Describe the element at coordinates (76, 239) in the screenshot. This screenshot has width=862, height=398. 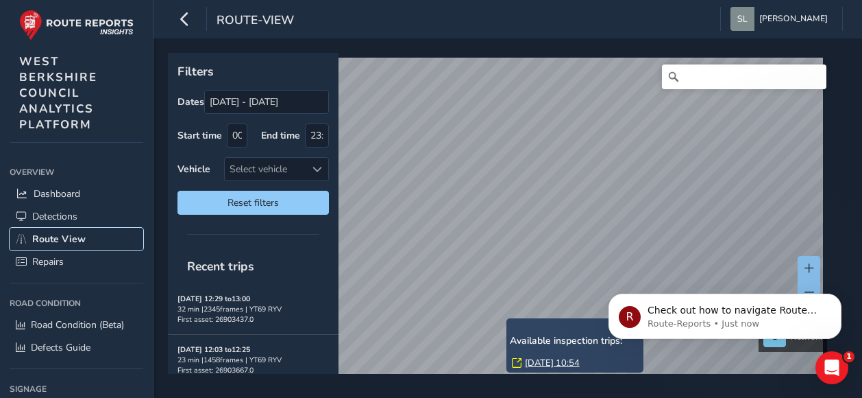
I see `a: Route View` at that location.